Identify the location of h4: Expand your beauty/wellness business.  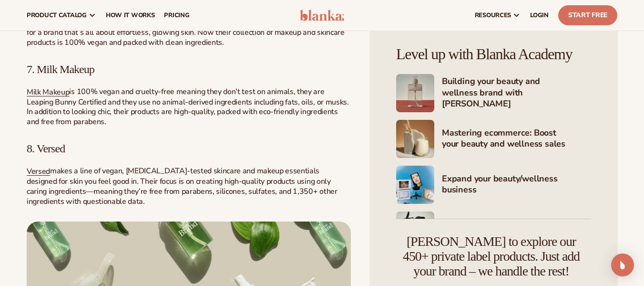
(516, 184).